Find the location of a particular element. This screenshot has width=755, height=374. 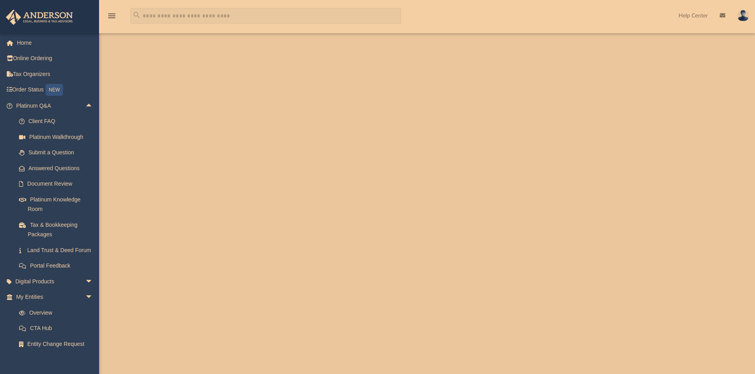

a: Land Trust & Deed Forum is located at coordinates (58, 250).